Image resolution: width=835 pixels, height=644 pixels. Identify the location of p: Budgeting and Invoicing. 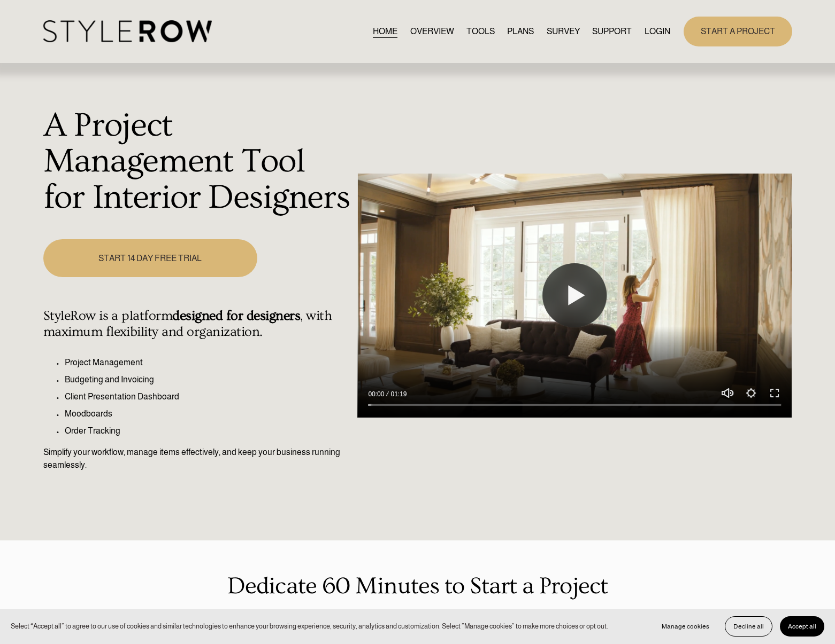
(208, 380).